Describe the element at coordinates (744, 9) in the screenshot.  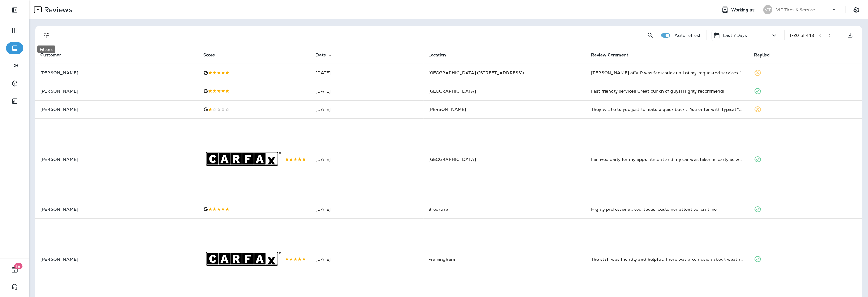
I see `span: Working as:` at that location.